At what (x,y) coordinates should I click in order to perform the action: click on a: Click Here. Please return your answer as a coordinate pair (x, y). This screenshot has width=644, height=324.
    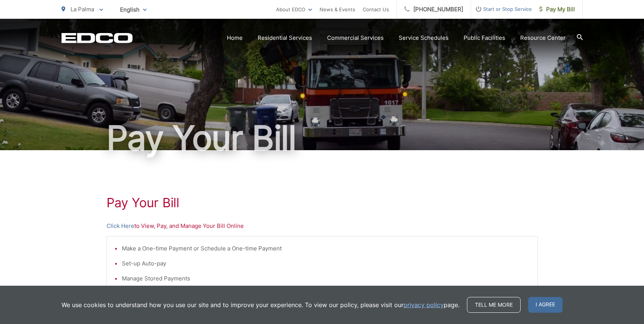
    Looking at the image, I should click on (120, 225).